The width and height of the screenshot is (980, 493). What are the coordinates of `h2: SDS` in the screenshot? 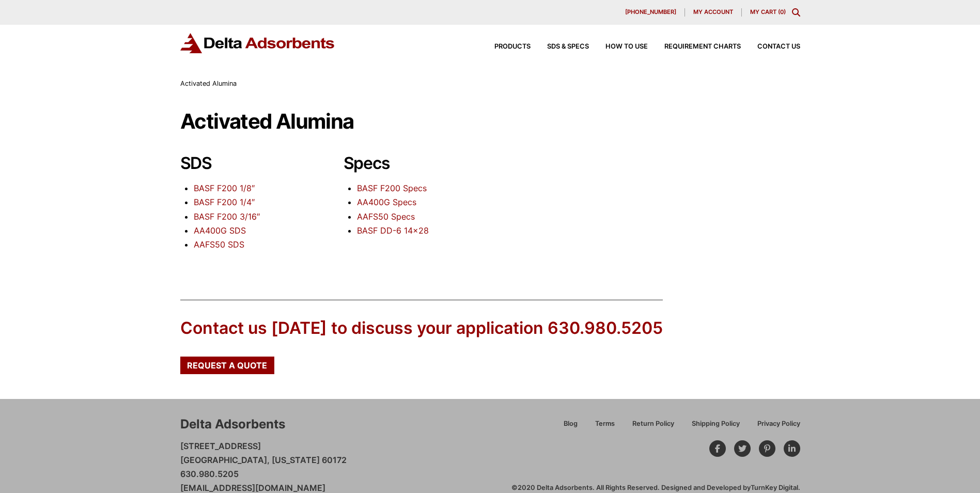 It's located at (245, 163).